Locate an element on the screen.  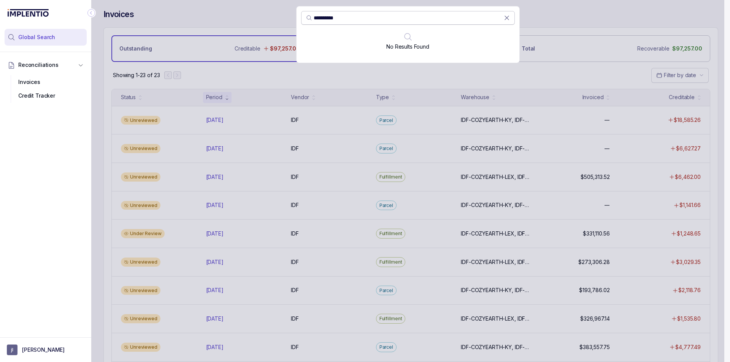
span: Global Search is located at coordinates (36, 37).